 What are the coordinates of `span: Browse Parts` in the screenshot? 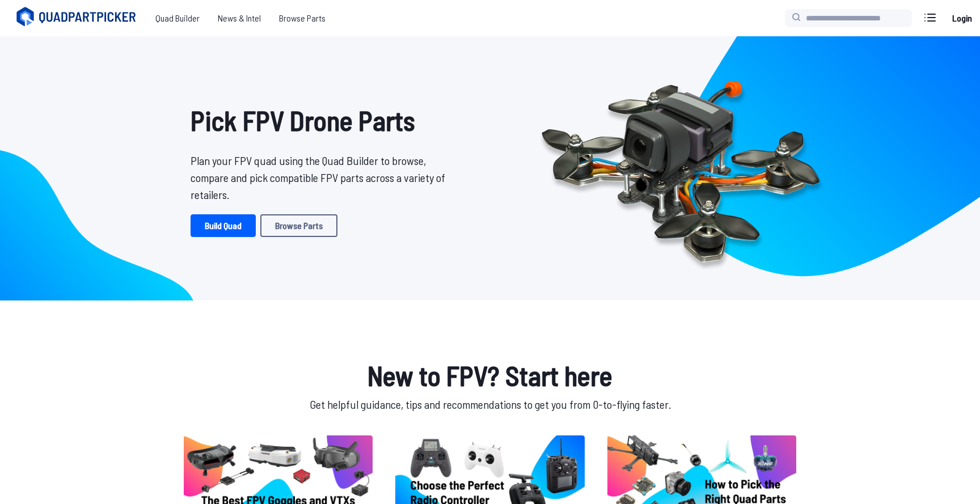 It's located at (302, 18).